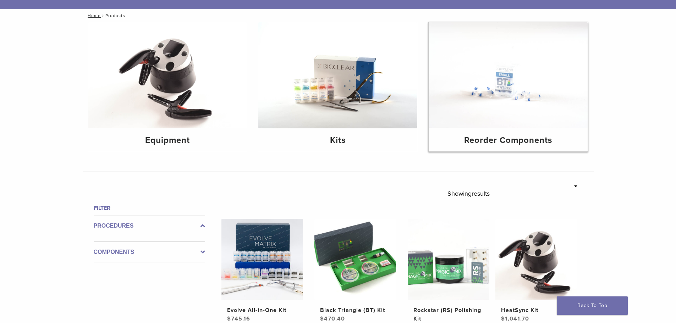 The image size is (676, 323). What do you see at coordinates (333, 319) in the screenshot?
I see `bdi: 470.40` at bounding box center [333, 319].